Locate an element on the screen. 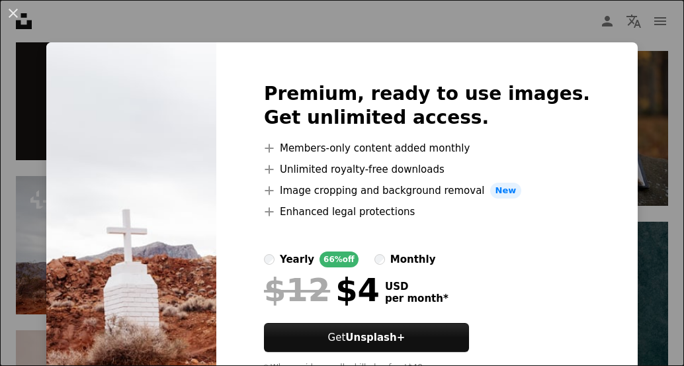 The image size is (684, 366). li: Members-only content added monthly is located at coordinates (427, 148).